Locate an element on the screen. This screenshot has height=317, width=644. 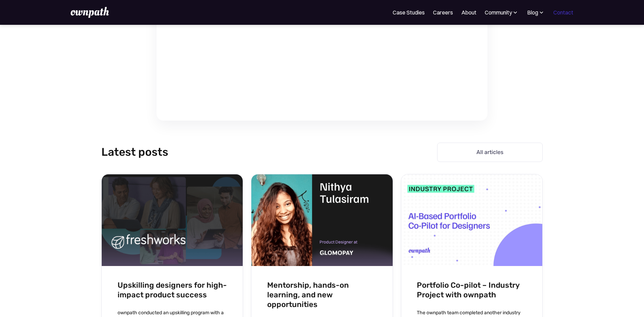
h3: Mentorship, hands-on learning, and new opportunities is located at coordinates (322, 295).